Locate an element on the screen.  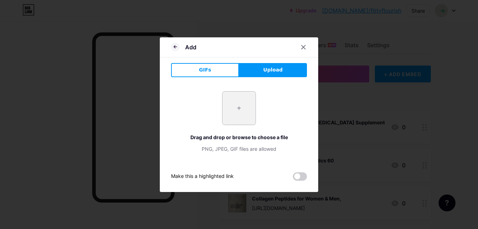
div: Make this a highlighted link is located at coordinates (202, 176).